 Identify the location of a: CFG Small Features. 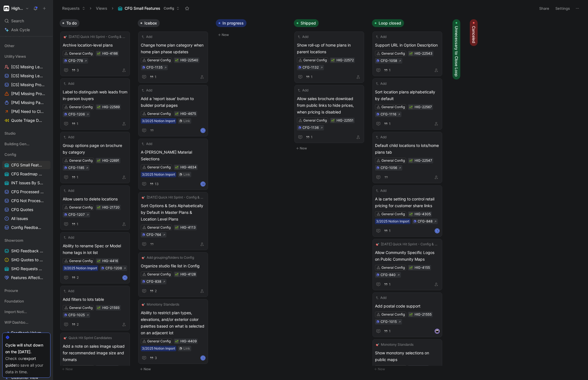
(26, 165).